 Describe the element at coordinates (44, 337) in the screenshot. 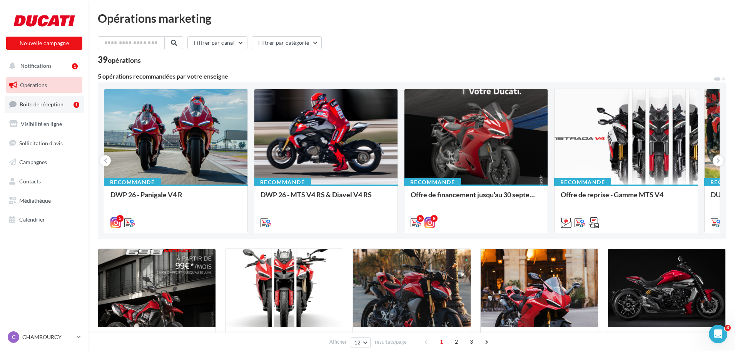

I see `a: C CHAMBOURCY` at that location.